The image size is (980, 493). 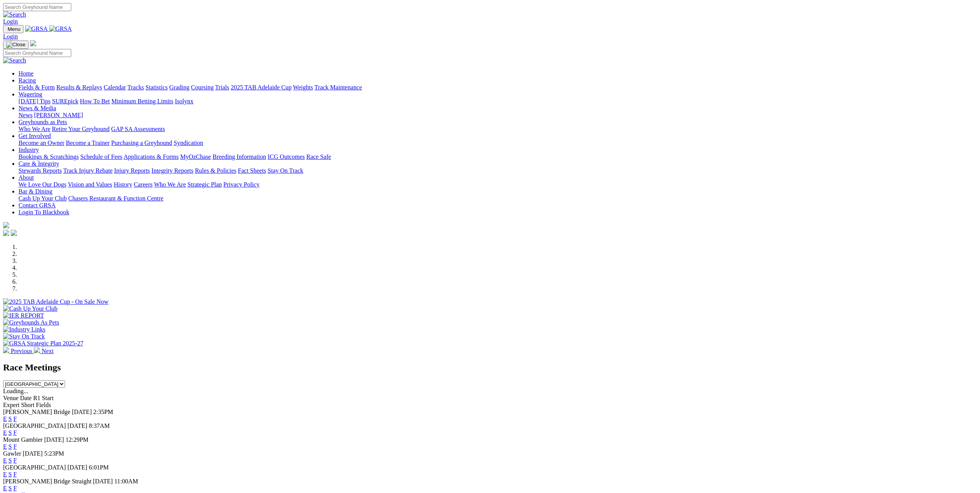 What do you see at coordinates (261, 87) in the screenshot?
I see `a: 2025 TAB Adelaide Cup` at bounding box center [261, 87].